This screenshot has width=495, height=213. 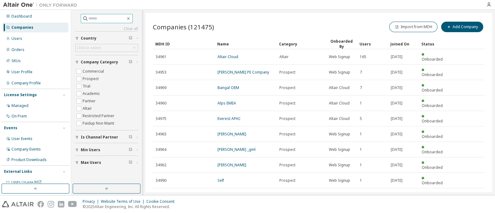 I want to click on div: Category, so click(x=301, y=44).